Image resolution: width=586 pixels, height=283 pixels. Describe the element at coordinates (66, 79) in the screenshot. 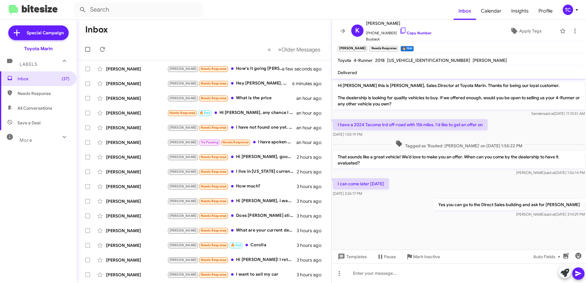

I see `span: (37)` at that location.